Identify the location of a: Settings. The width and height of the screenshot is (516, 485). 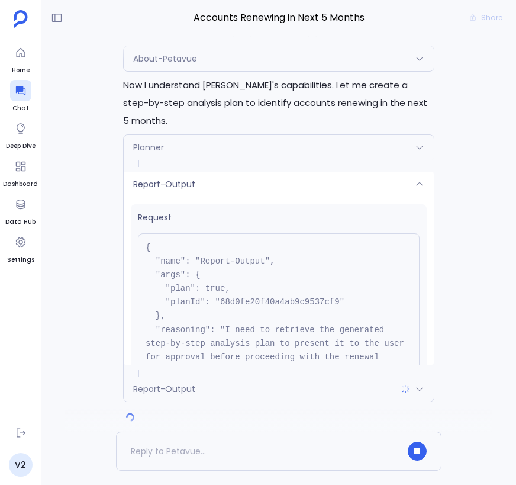
(21, 248).